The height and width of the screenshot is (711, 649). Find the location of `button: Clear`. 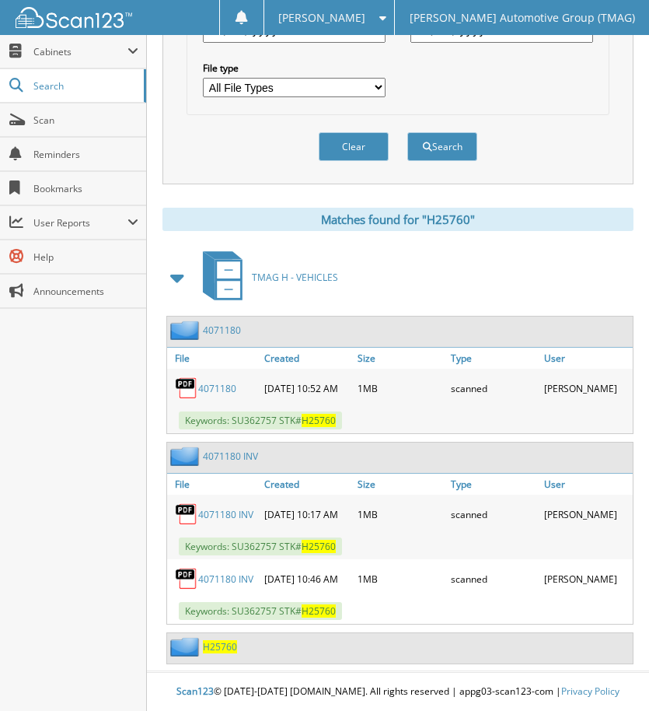

button: Clear is located at coordinates (354, 146).